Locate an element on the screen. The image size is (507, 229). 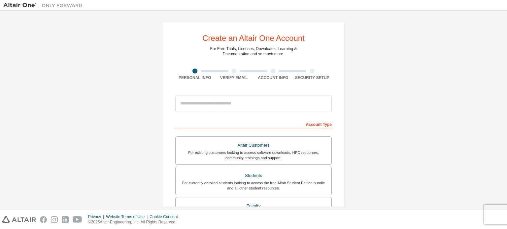
div: For existing customers looking to access software downloads, HPC resources, community, trainings ... is located at coordinates (253, 155).